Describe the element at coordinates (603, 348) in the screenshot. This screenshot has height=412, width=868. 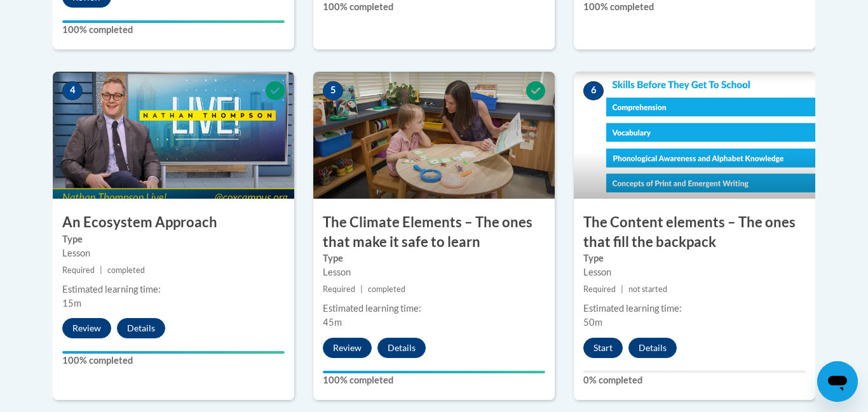
I see `button: Start` at that location.